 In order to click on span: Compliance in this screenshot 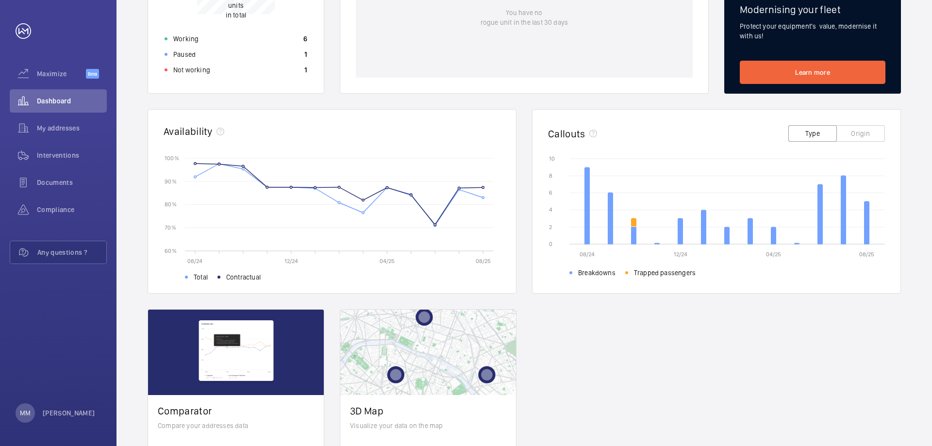, I will do `click(72, 210)`.